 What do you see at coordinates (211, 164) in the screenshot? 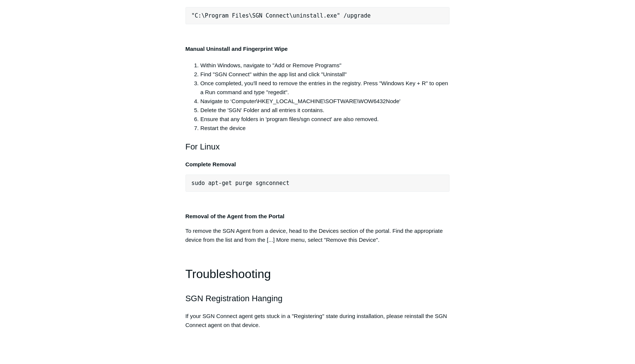
I see `strong: Complete Removal` at bounding box center [211, 164].